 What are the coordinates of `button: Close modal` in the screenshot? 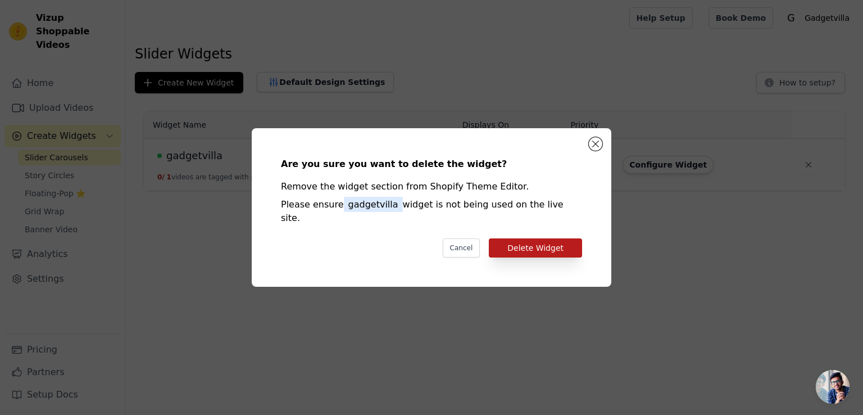 It's located at (596, 144).